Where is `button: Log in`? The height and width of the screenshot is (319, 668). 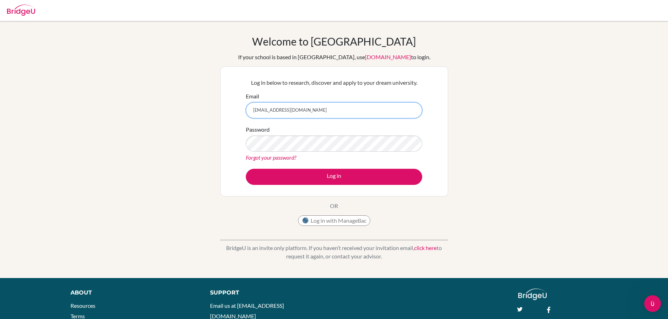
button: Log in is located at coordinates (334, 177).